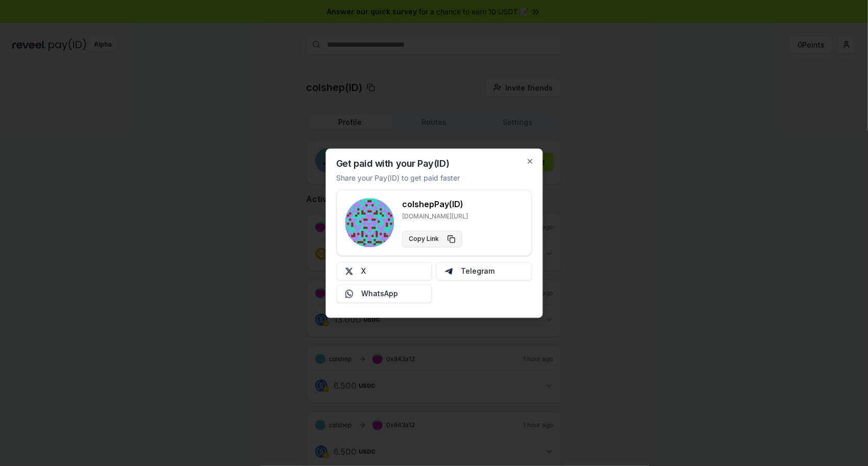 The height and width of the screenshot is (466, 868). Describe the element at coordinates (398, 177) in the screenshot. I see `p: Share your Pay(ID) to get paid faster` at that location.